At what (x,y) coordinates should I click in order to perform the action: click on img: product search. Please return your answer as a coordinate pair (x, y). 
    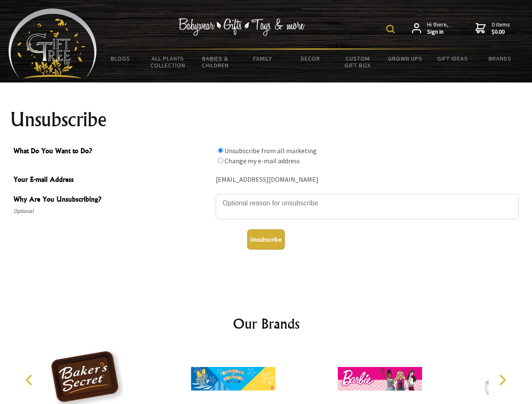
    Looking at the image, I should click on (390, 29).